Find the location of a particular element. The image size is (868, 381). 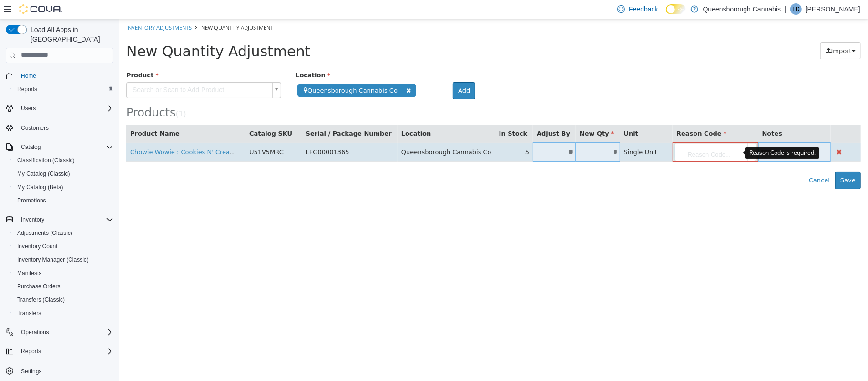

button: Notes is located at coordinates (654, 114).